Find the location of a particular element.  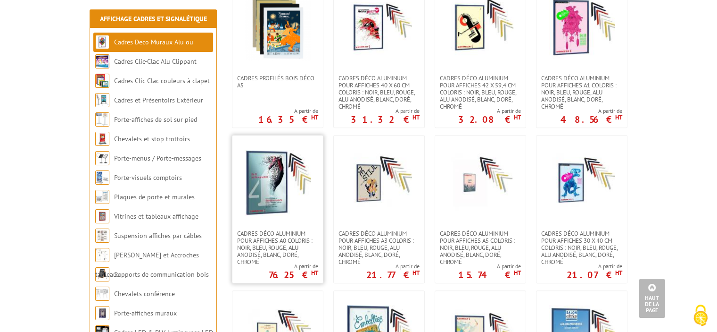

a: Chevalets et stop trottoirs is located at coordinates (152, 139).